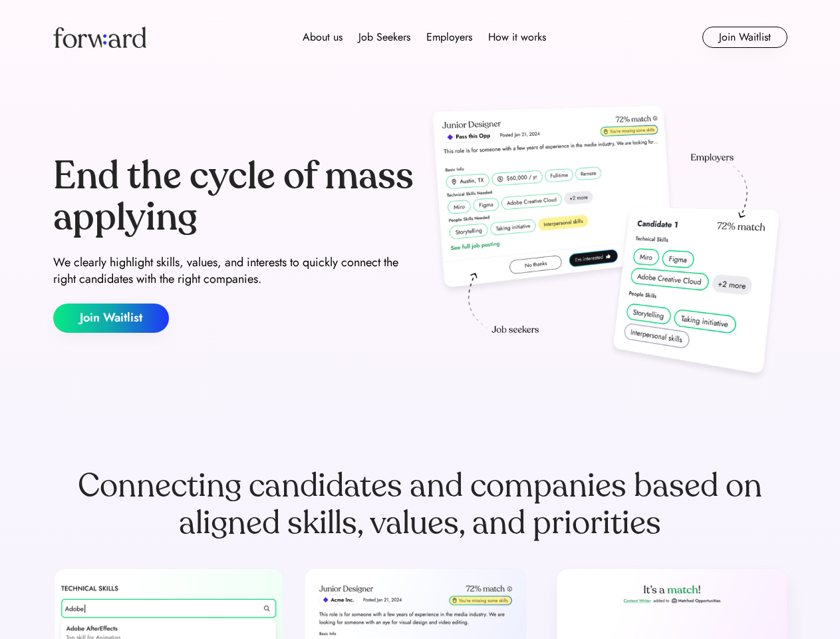 This screenshot has height=639, width=840. Describe the element at coordinates (100, 37) in the screenshot. I see `img: Forward logo` at that location.